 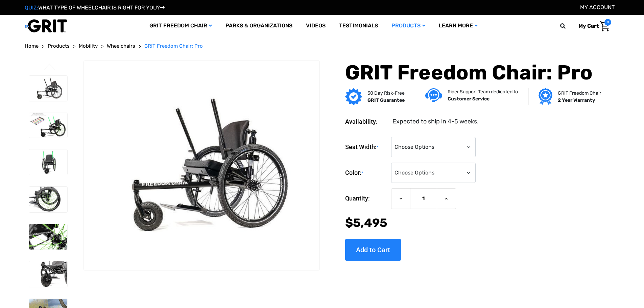 What do you see at coordinates (50, 68) in the screenshot?
I see `button: Go to slide 3 of 3` at bounding box center [50, 68].